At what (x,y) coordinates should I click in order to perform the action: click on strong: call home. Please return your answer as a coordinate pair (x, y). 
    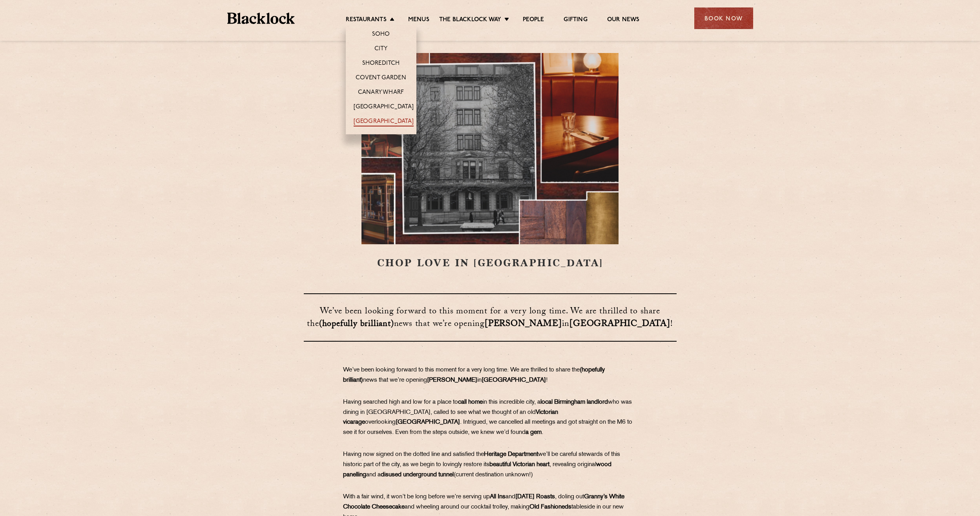
    Looking at the image, I should click on (470, 402).